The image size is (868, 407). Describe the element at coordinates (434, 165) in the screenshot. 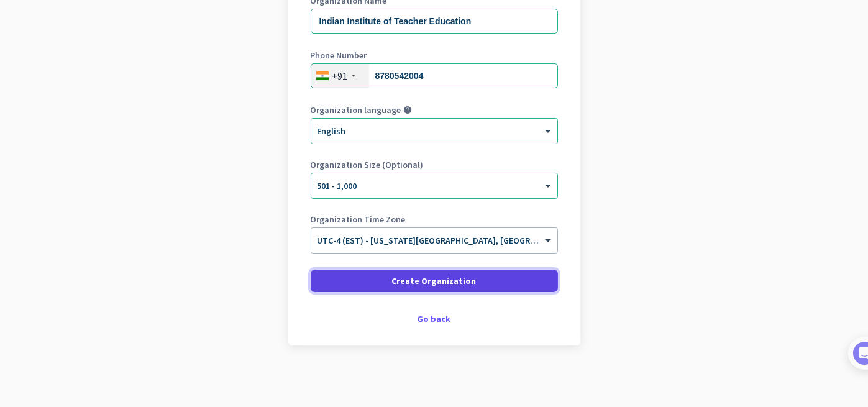

I see `label: Organization Size (Optional)` at that location.